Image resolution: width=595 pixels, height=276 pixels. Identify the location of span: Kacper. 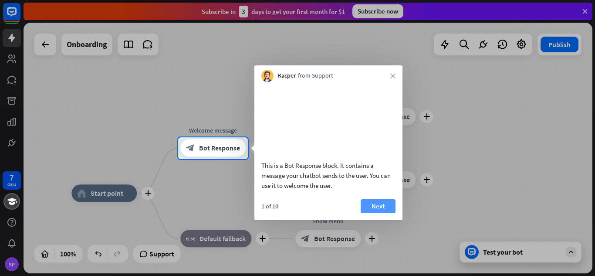
(287, 76).